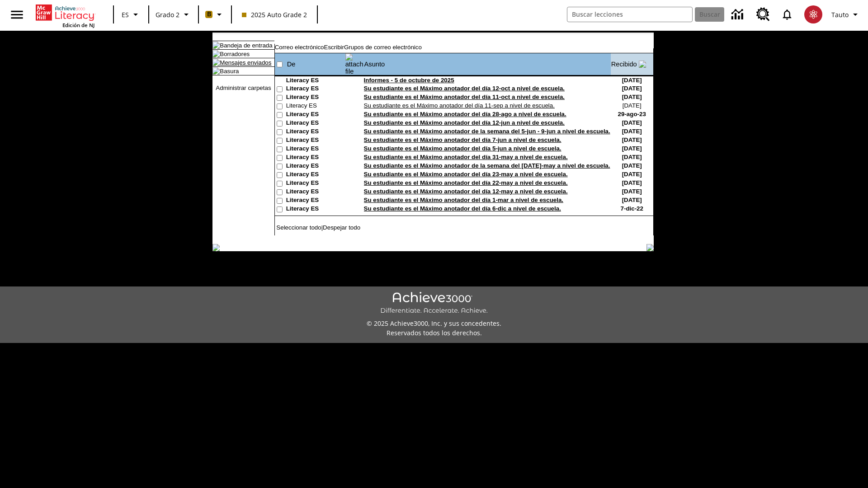 This screenshot has height=488, width=868. What do you see at coordinates (464, 88) in the screenshot?
I see `a: Su estudiante es el Máximo anotador del día 12-oct a nivel de escuela.` at bounding box center [464, 88].